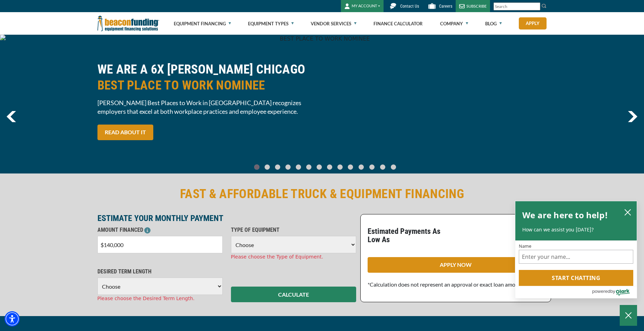 The height and width of the screenshot is (331, 644). What do you see at coordinates (613, 291) in the screenshot?
I see `span: by` at bounding box center [613, 291].